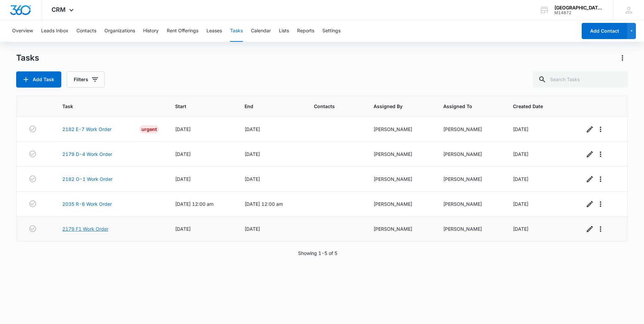  What do you see at coordinates (23, 31) in the screenshot?
I see `button: Overview` at bounding box center [23, 31].